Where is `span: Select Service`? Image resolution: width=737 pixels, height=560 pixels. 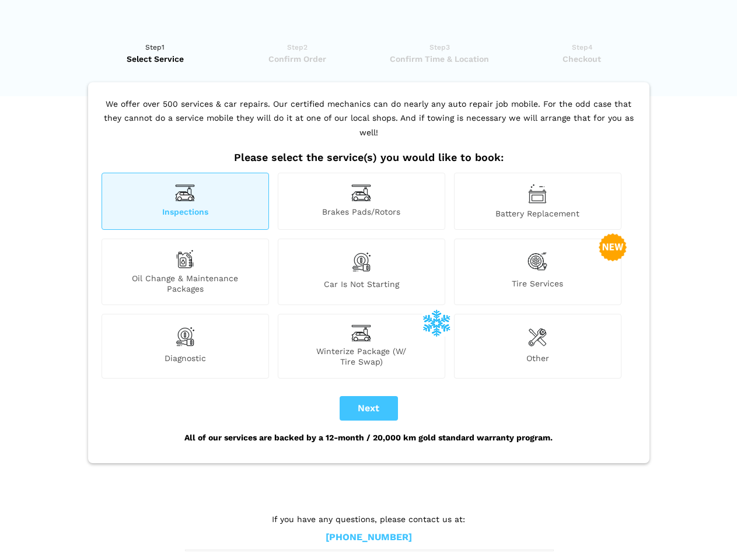
span: Select Service is located at coordinates (155, 59).